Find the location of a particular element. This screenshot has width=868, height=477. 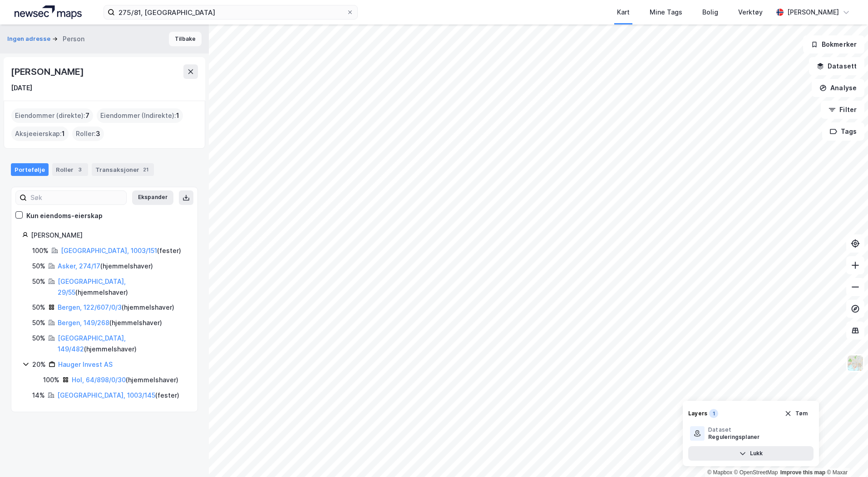

div: Person is located at coordinates (74, 39).